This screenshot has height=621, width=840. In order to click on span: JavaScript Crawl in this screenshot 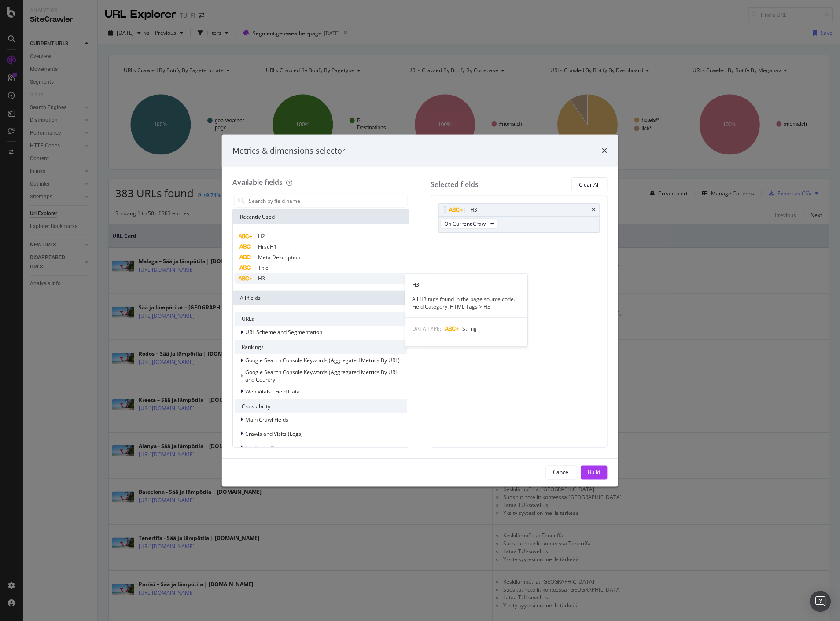, I will do `click(265, 448)`.